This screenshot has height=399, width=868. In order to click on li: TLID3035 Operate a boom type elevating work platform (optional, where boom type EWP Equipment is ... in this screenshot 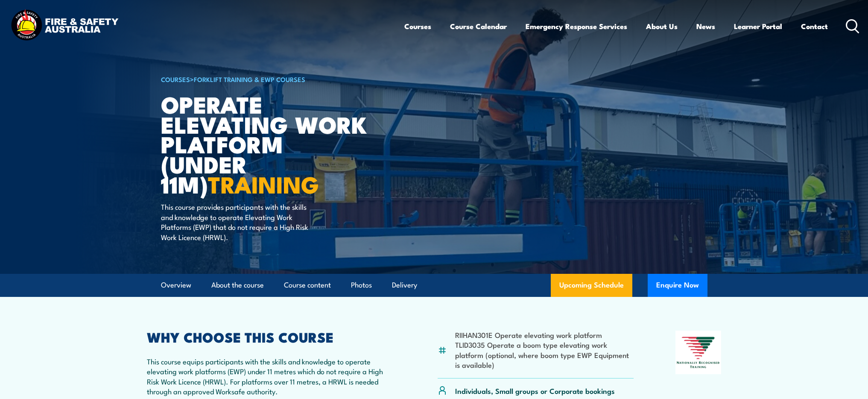, I will do `click(544, 354)`.